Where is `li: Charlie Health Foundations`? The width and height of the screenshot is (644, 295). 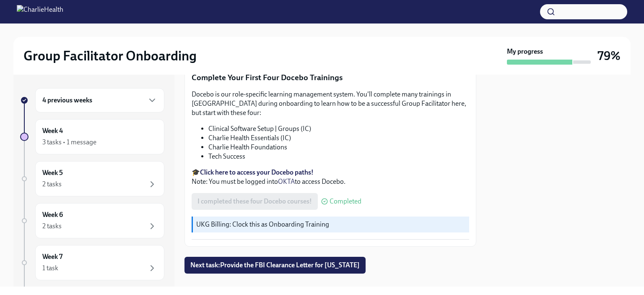 li: Charlie Health Foundations is located at coordinates (339, 147).